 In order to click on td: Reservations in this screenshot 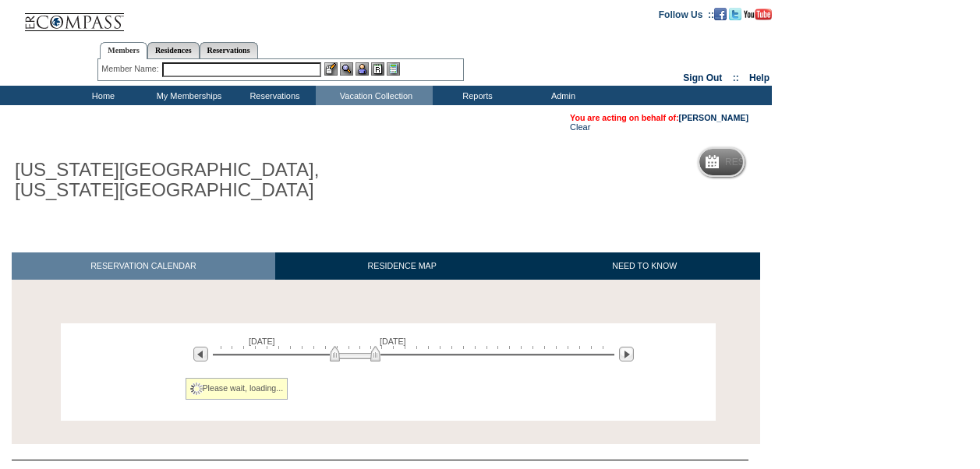, I will do `click(273, 95)`.